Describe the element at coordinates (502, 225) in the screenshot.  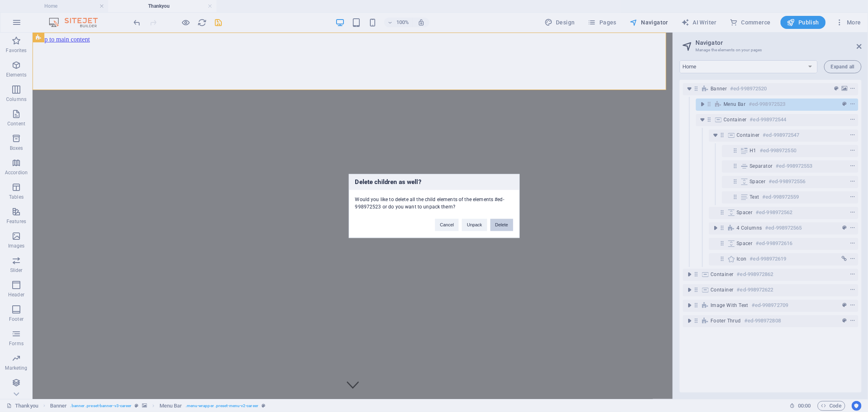
I see `button: Delete` at that location.